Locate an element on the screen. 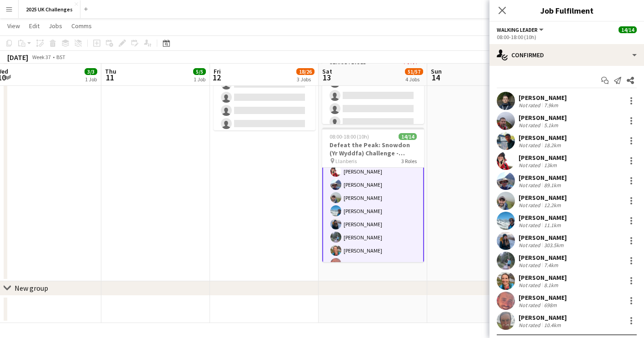 This screenshot has width=644, height=338. div: 89.1km is located at coordinates (552, 185).